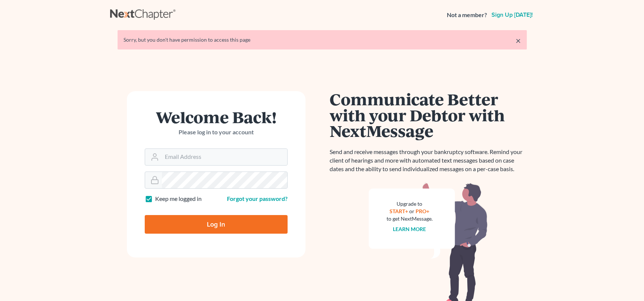 Image resolution: width=644 pixels, height=301 pixels. Describe the element at coordinates (399, 211) in the screenshot. I see `a: START+` at that location.